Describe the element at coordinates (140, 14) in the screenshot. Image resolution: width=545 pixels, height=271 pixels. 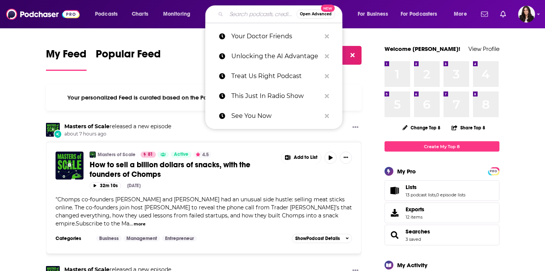
I see `a: Charts` at that location.